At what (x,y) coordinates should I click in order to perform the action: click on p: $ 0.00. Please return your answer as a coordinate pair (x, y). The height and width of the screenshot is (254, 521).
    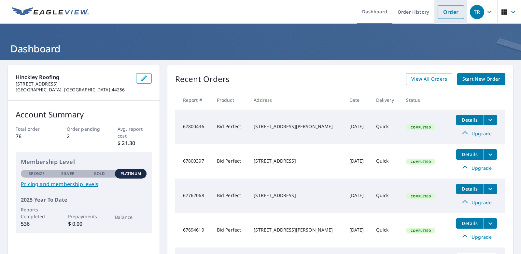
    Looking at the image, I should click on (84, 224).